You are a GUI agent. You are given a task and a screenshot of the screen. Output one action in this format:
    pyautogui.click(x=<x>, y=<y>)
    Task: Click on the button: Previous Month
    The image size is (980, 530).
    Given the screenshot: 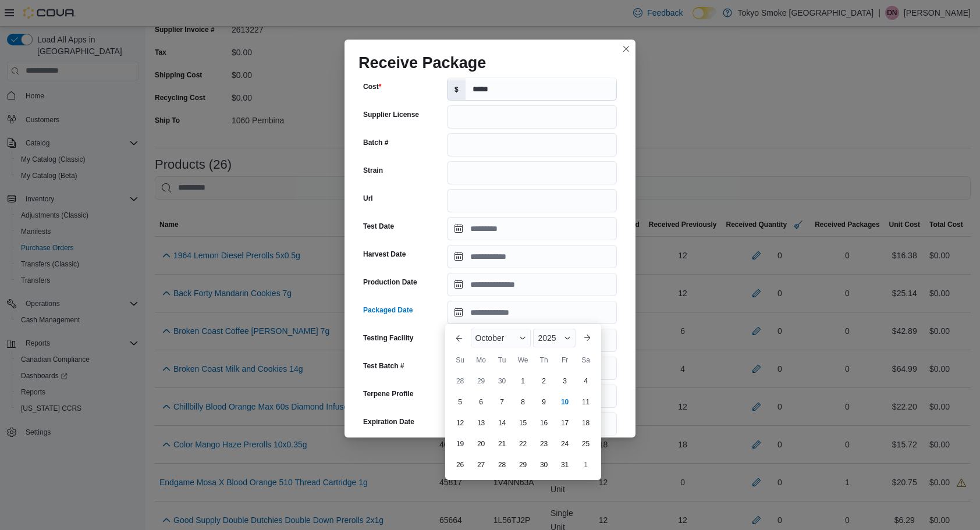 What is the action you would take?
    pyautogui.click(x=459, y=338)
    